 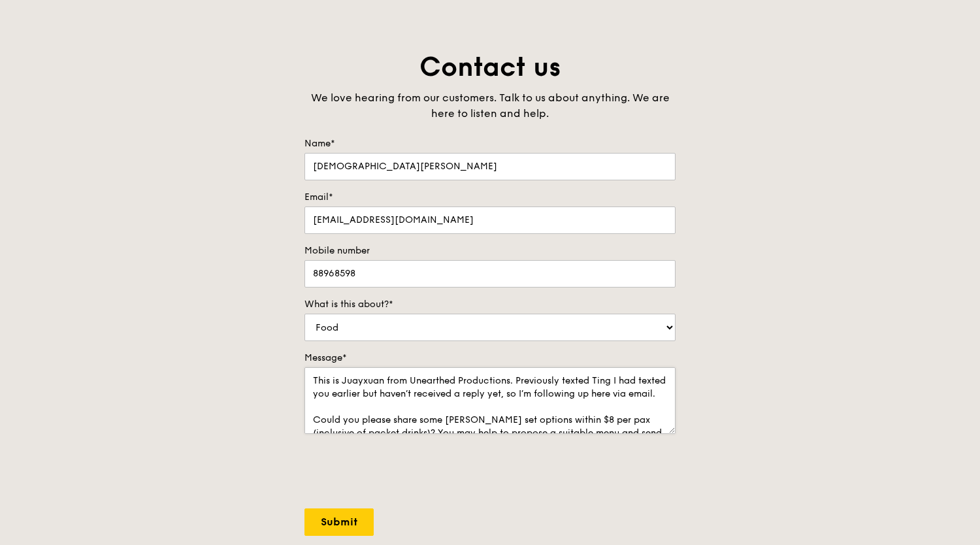 I want to click on label: Name*, so click(x=490, y=143).